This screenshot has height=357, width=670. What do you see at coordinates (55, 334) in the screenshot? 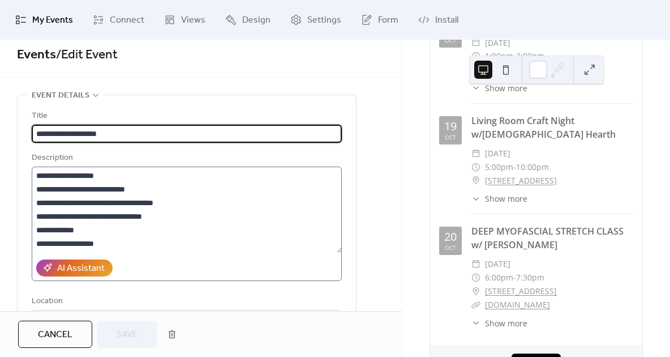
I see `a: Cancel` at bounding box center [55, 334].